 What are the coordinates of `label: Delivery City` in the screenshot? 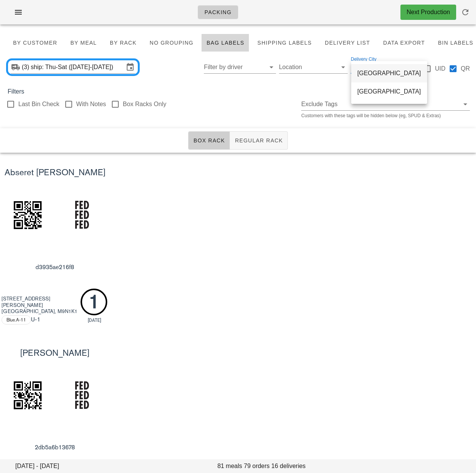 It's located at (364, 59).